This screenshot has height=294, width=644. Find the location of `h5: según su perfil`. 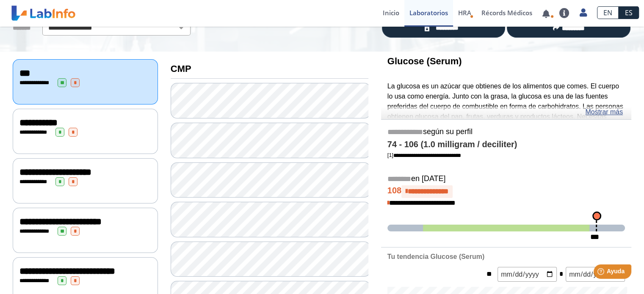

h5: según su perfil is located at coordinates (506, 132).